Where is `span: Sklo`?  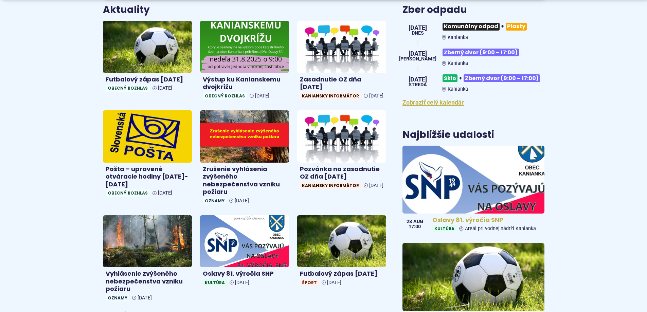
span: Sklo is located at coordinates (450, 78).